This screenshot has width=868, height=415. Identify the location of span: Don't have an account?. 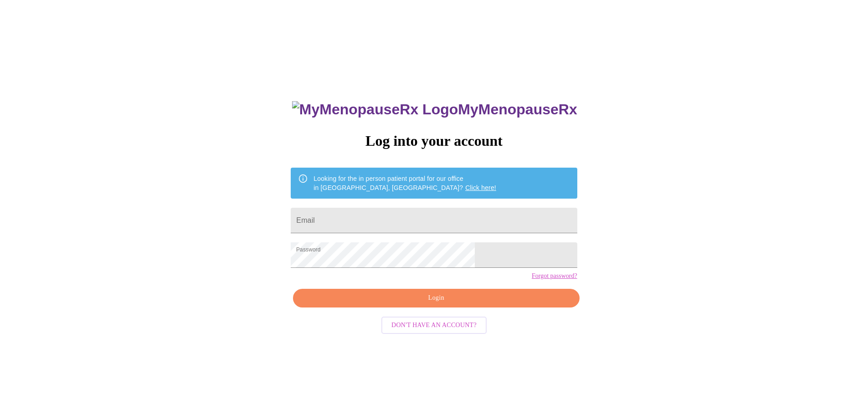
(434, 325).